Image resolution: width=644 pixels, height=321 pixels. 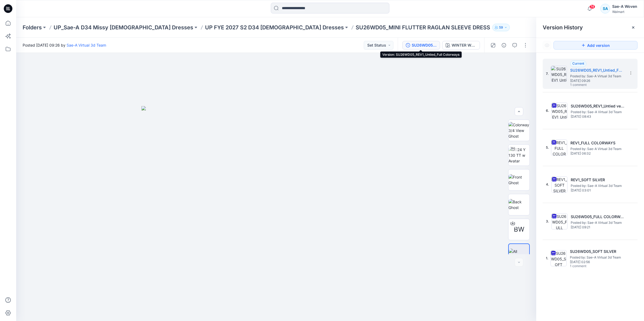 What do you see at coordinates (605, 8) in the screenshot?
I see `div: SA` at bounding box center [605, 8].